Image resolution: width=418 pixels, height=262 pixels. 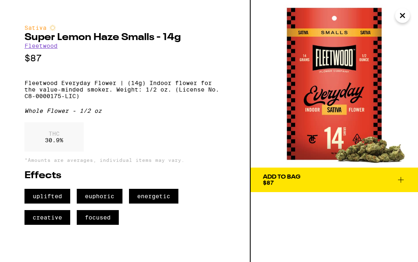 What do you see at coordinates (282, 177) in the screenshot?
I see `div: Add To Bag` at bounding box center [282, 177].